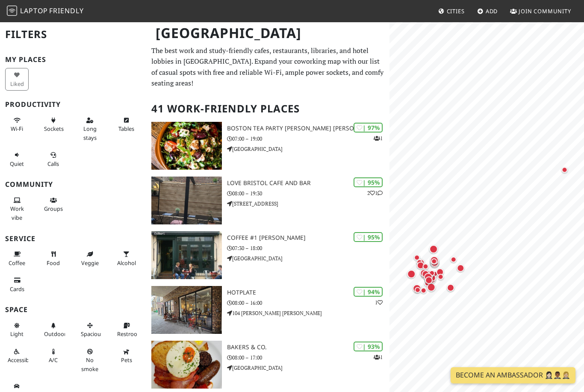  What do you see at coordinates (456, 11) in the screenshot?
I see `span: Cities` at bounding box center [456, 11].